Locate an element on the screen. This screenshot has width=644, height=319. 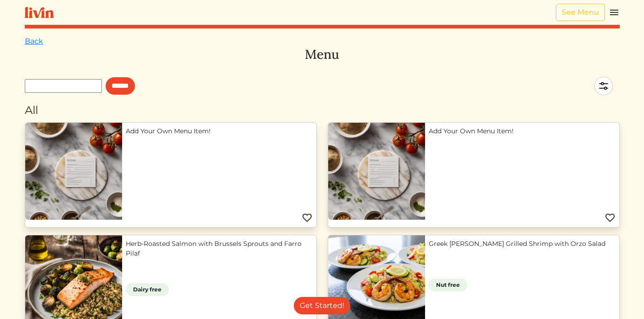
div: All is located at coordinates (323, 110).